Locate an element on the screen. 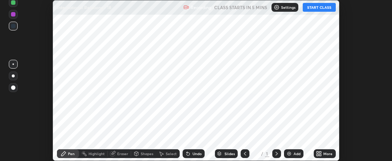 Image resolution: width=392 pixels, height=161 pixels. p: Settings is located at coordinates (288, 7).